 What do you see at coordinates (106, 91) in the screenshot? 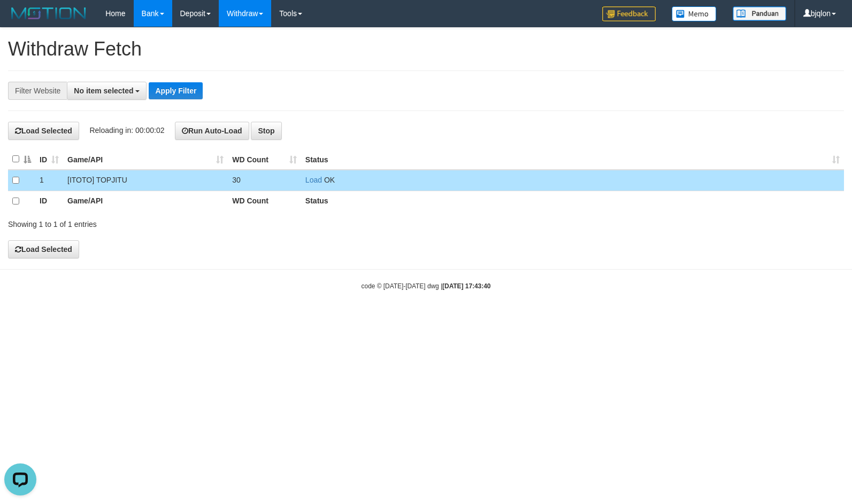
I see `button: No item selected` at bounding box center [106, 91].